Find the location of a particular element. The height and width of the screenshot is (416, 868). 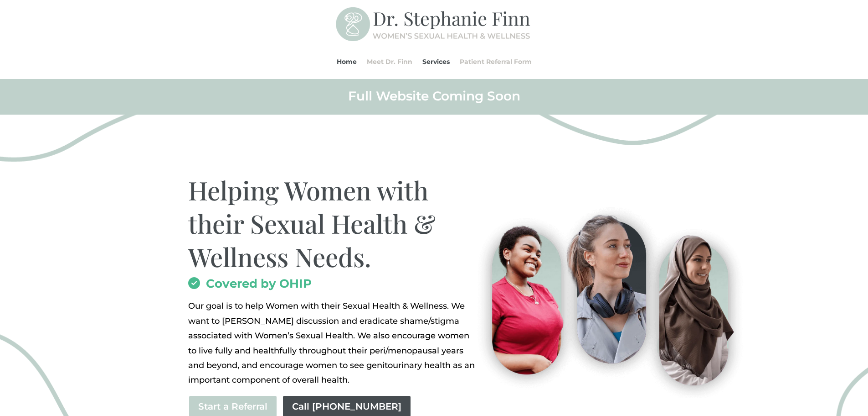

img: Visit-Pleasure-MD-Ontario-Women-Sexual-Health-and-Wellness is located at coordinates (608, 299).